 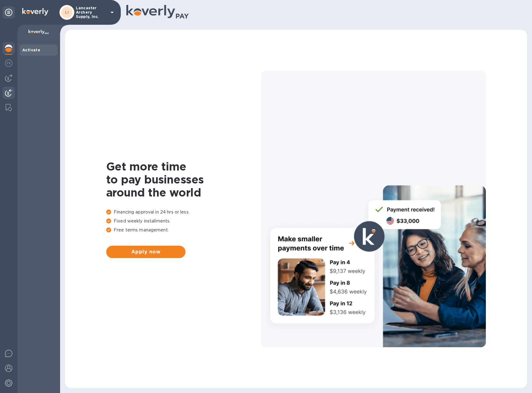 I want to click on p: Fixed weekly installments., so click(x=184, y=221).